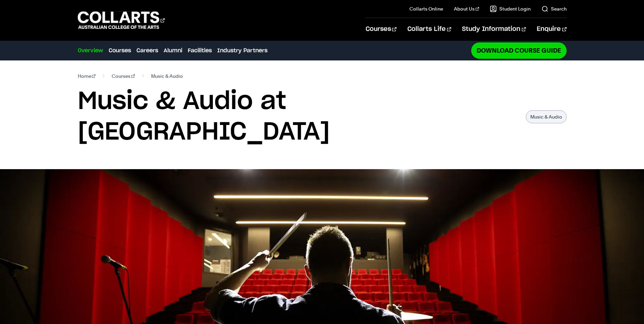  I want to click on a: Search, so click(554, 9).